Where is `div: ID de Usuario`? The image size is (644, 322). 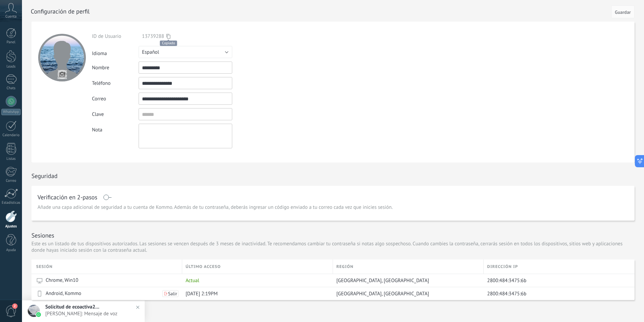
div: ID de Usuario is located at coordinates (115, 36).